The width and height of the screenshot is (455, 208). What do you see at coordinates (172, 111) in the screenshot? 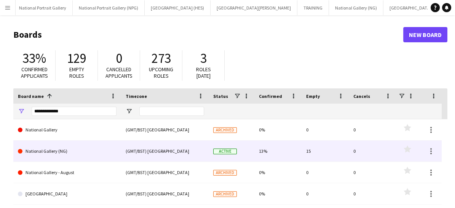
I see `input: Timezone Filter Input` at bounding box center [172, 111].